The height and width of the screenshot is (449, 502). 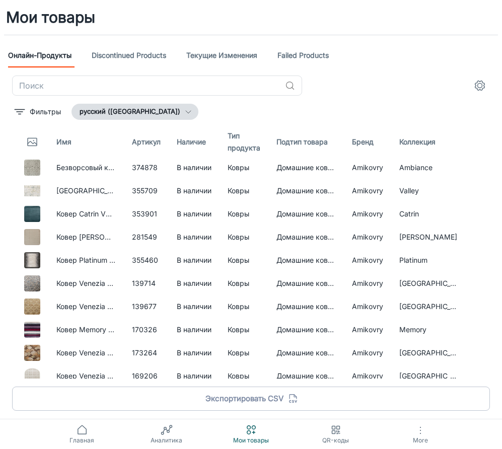 I want to click on td: 139714, so click(x=146, y=284).